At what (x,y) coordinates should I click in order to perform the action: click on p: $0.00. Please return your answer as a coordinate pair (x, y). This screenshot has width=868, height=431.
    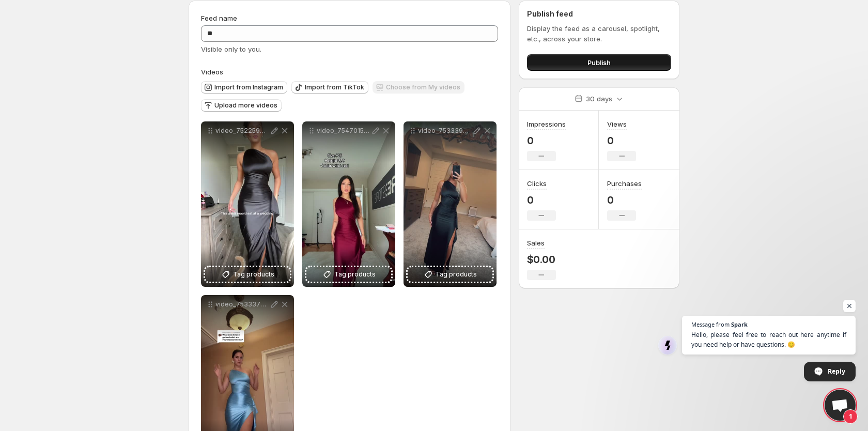
    Looking at the image, I should click on (542, 259).